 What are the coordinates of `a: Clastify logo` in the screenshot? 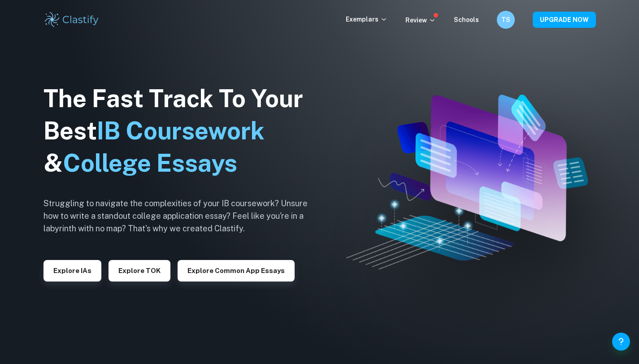 It's located at (72, 20).